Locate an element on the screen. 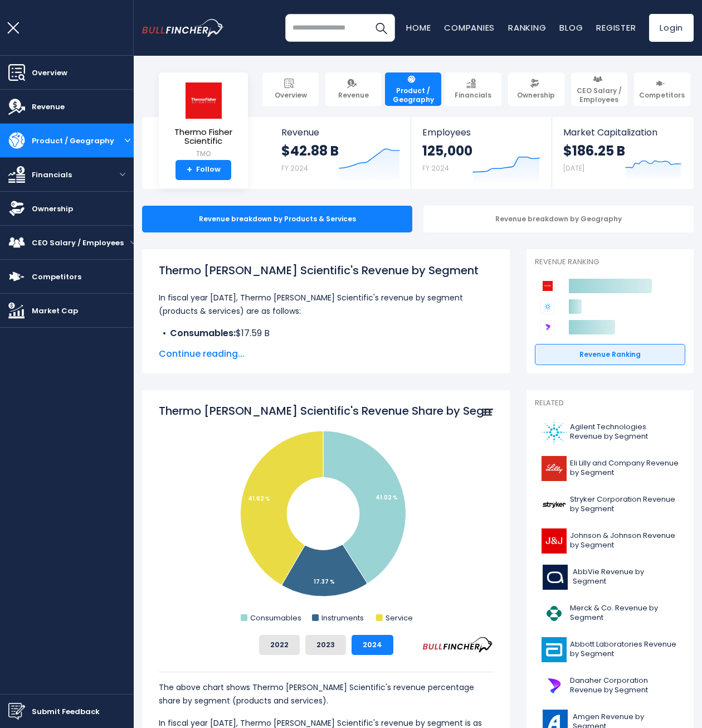  a: AbbVie Revenue by Segment is located at coordinates (610, 577).